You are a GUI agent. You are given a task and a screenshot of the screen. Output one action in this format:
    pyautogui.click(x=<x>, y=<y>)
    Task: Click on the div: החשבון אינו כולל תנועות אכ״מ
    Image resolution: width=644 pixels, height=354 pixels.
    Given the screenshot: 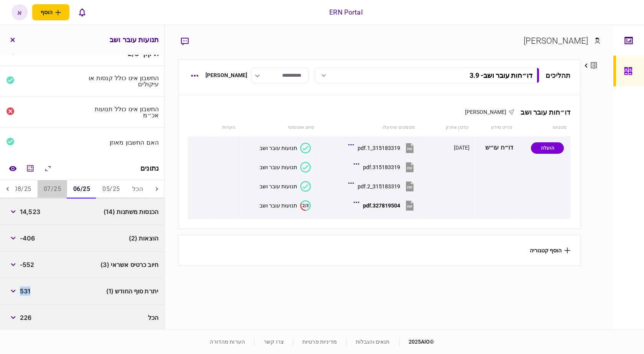 What is the action you would take?
    pyautogui.click(x=122, y=112)
    